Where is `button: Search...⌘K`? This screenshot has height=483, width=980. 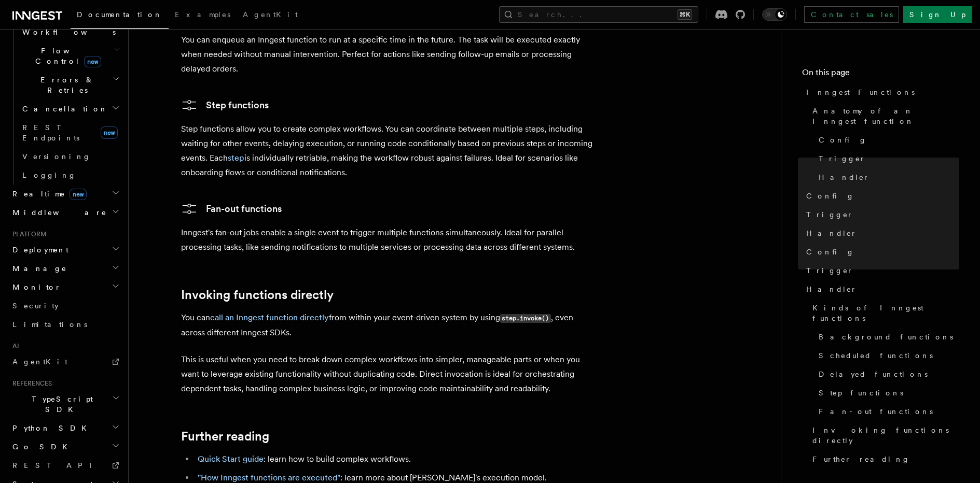
button: Search...⌘K is located at coordinates (599, 14).